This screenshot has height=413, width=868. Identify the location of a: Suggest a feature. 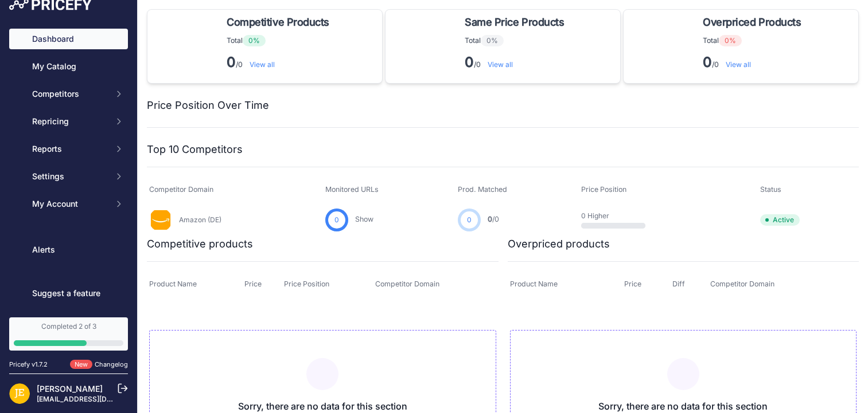
(68, 294).